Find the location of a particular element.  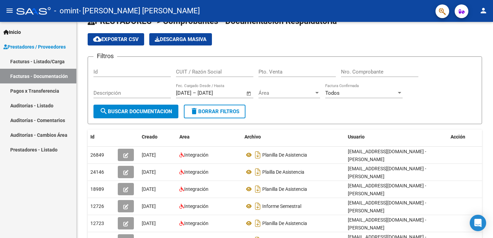

span: Área is located at coordinates (286, 93).